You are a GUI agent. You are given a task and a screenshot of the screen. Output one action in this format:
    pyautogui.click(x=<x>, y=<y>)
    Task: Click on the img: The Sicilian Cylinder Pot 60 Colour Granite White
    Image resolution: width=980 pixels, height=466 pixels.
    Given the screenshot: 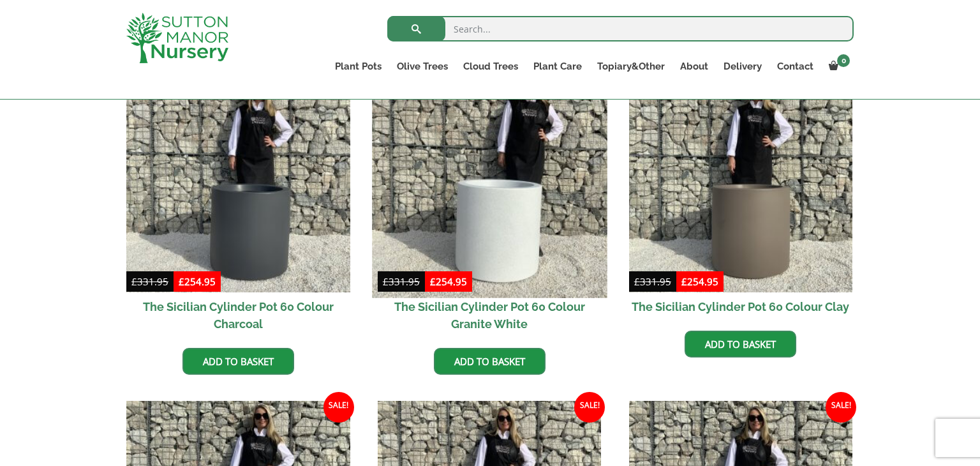 What is the action you would take?
    pyautogui.click(x=490, y=180)
    